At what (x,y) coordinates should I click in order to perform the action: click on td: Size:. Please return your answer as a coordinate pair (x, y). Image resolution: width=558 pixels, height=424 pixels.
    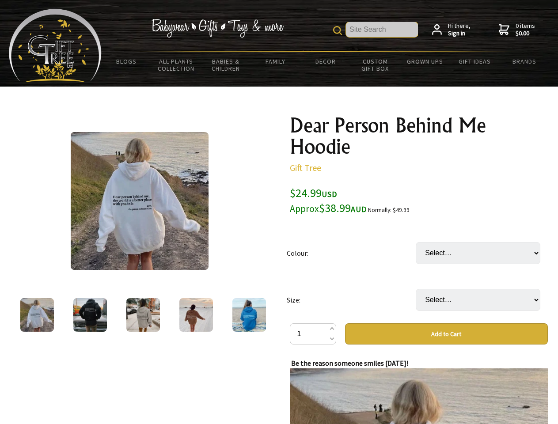
    Looking at the image, I should click on (351, 300).